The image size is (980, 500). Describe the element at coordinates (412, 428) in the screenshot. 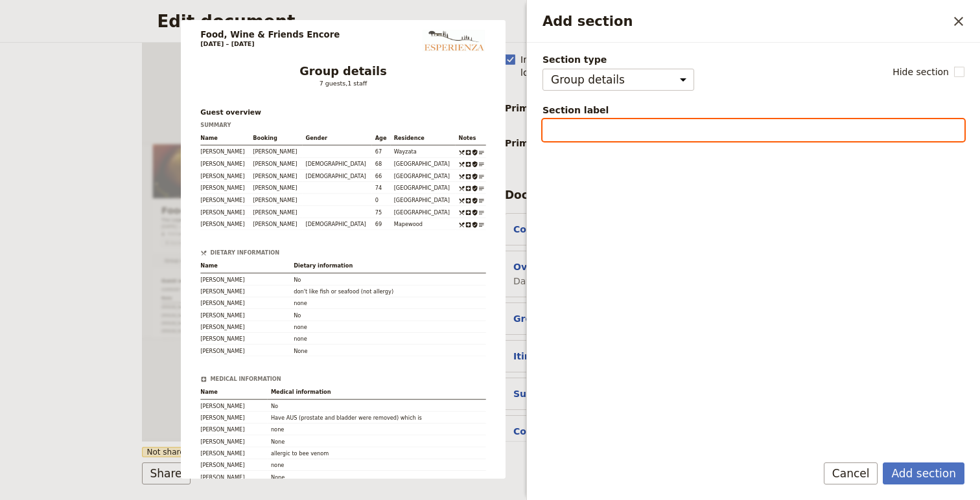

I see `td: 66` at that location.